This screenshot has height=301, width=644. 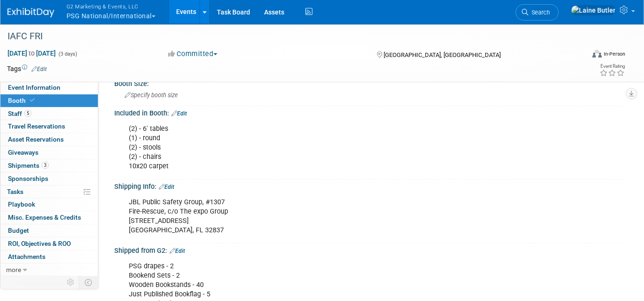 I want to click on span: ROI, Objectives & ROO, so click(x=39, y=244).